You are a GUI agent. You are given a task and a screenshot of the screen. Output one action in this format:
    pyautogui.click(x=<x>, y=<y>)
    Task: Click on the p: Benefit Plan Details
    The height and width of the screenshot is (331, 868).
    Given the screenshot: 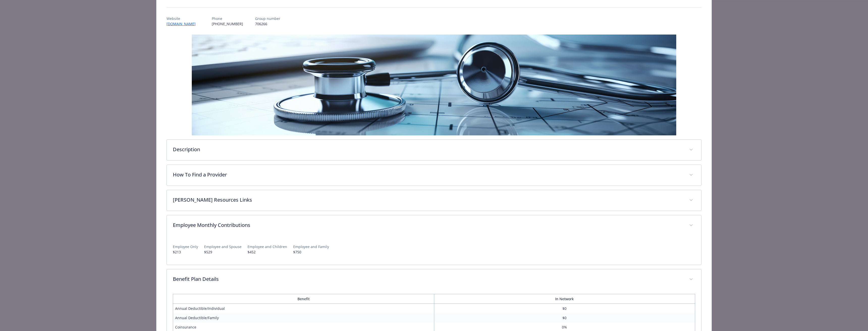 What is the action you would take?
    pyautogui.click(x=428, y=279)
    